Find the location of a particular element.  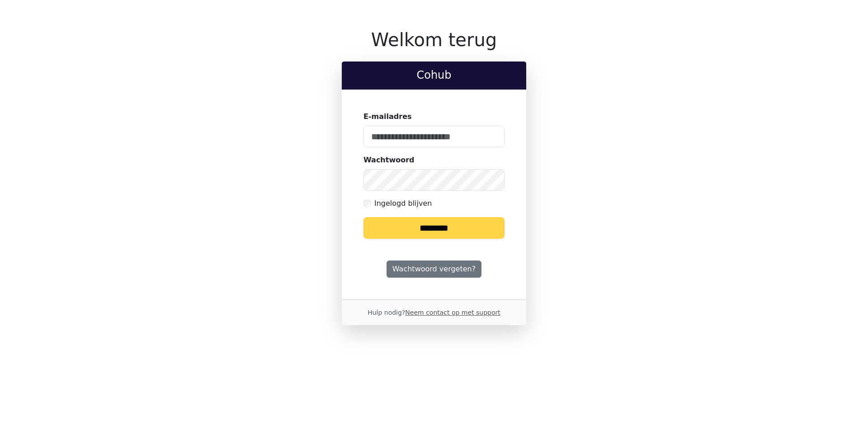

small: Hulp nodig? is located at coordinates (434, 312).